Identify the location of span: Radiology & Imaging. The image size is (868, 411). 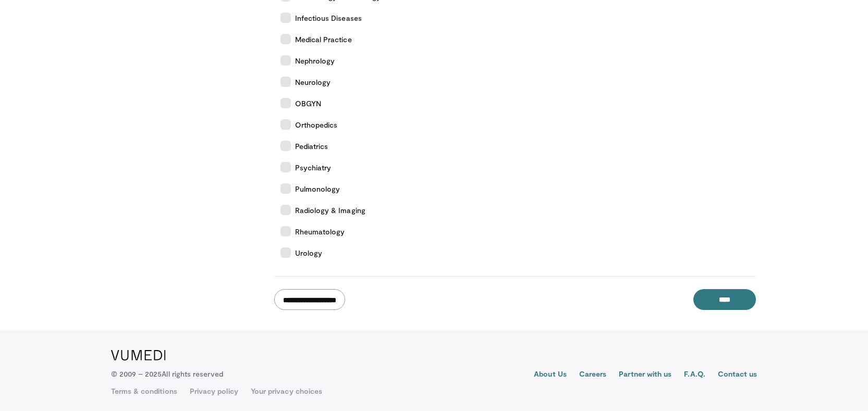
(330, 210).